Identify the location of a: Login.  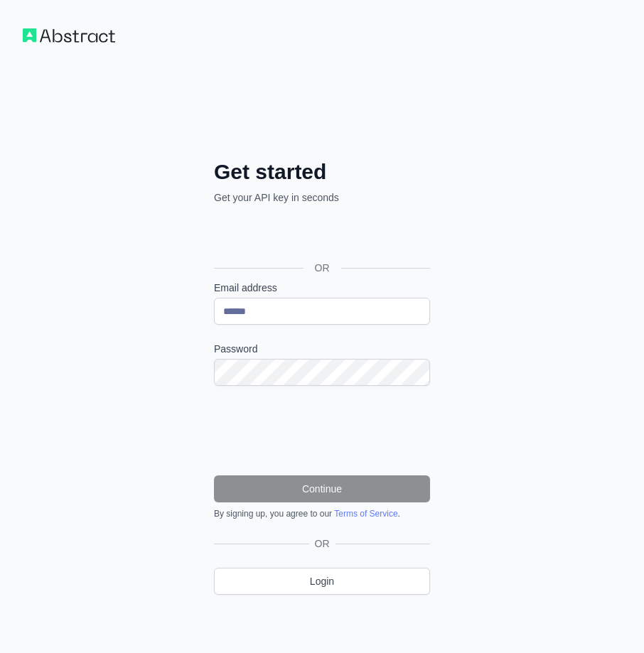
(322, 581).